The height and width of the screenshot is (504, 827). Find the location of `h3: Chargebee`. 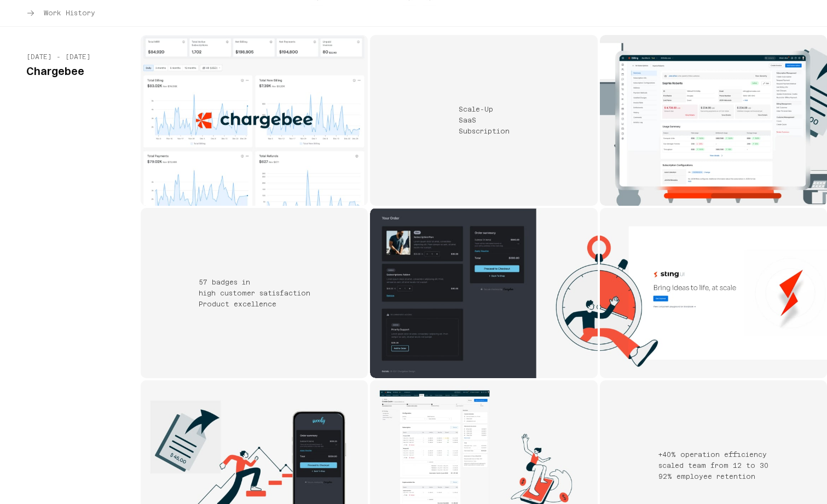

h3: Chargebee is located at coordinates (61, 71).